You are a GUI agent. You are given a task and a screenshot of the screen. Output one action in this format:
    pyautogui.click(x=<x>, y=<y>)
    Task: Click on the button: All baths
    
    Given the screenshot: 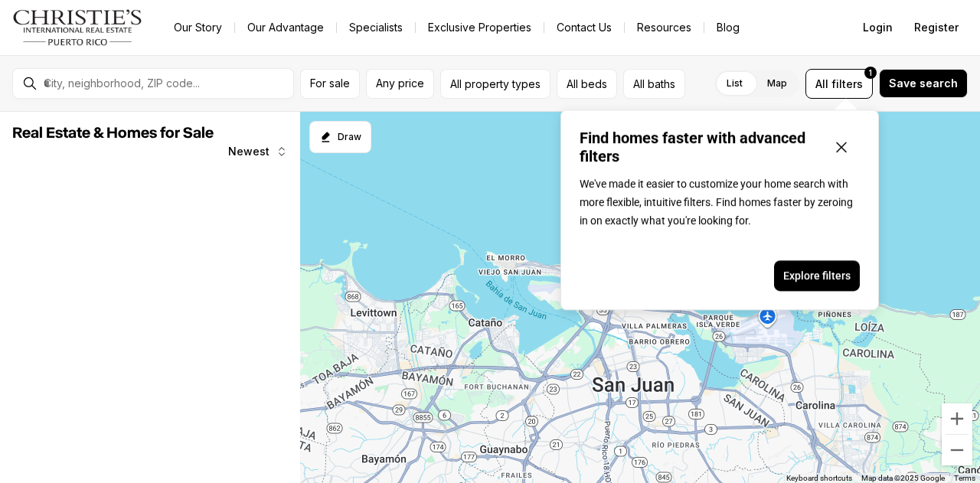 What is the action you would take?
    pyautogui.click(x=653, y=83)
    